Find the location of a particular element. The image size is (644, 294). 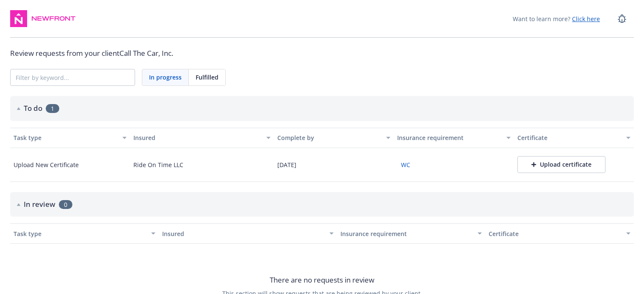

input: Filter by keyword... is located at coordinates (72, 78).